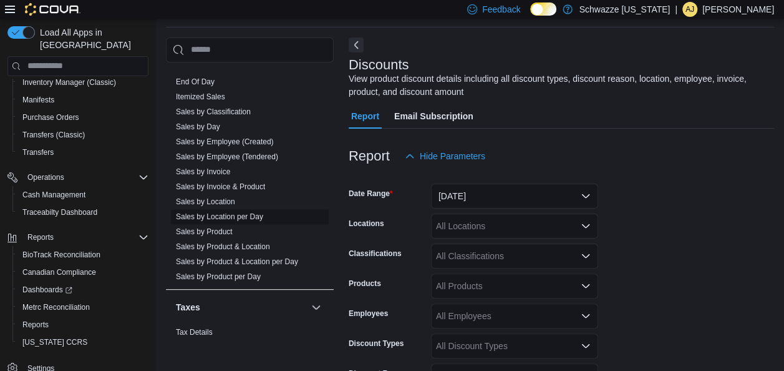  I want to click on span: Sales by Employee (Tendered), so click(227, 157).